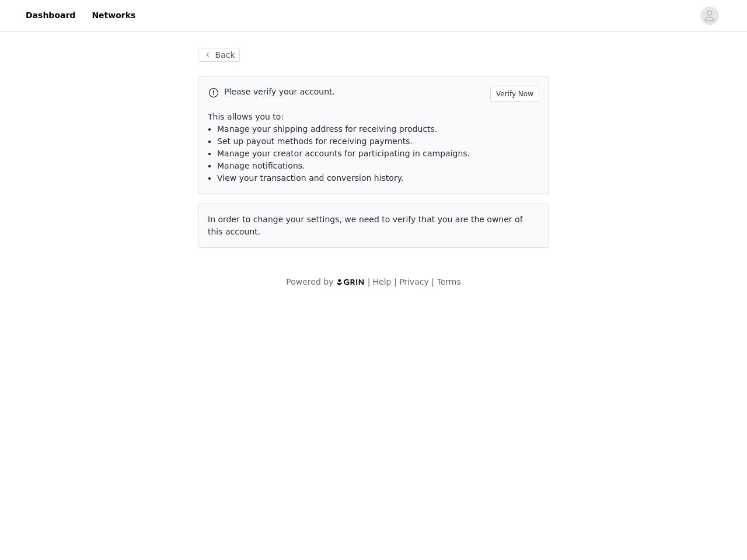 Image resolution: width=747 pixels, height=560 pixels. What do you see at coordinates (50, 15) in the screenshot?
I see `a: Dashboard` at bounding box center [50, 15].